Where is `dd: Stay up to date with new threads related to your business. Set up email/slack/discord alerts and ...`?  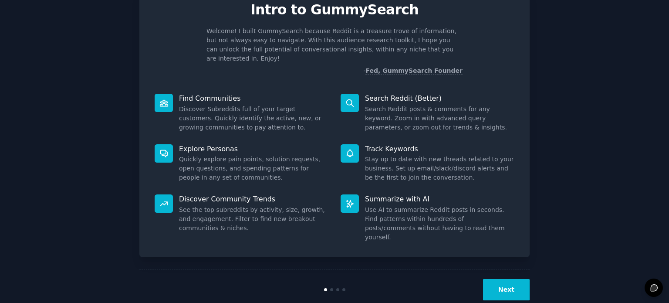 dd: Stay up to date with new threads related to your business. Set up email/slack/discord alerts and ... is located at coordinates (440, 168).